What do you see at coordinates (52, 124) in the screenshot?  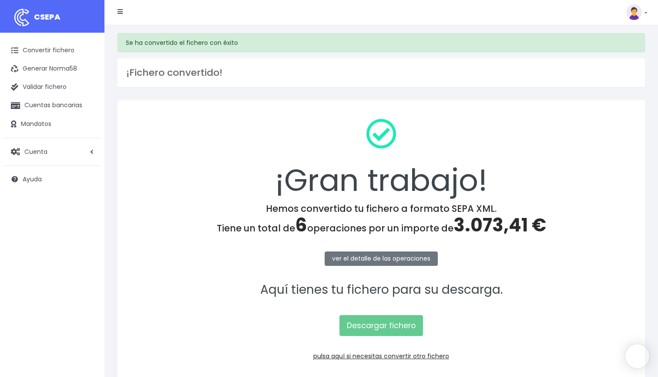 I see `a: Mandatos` at bounding box center [52, 124].